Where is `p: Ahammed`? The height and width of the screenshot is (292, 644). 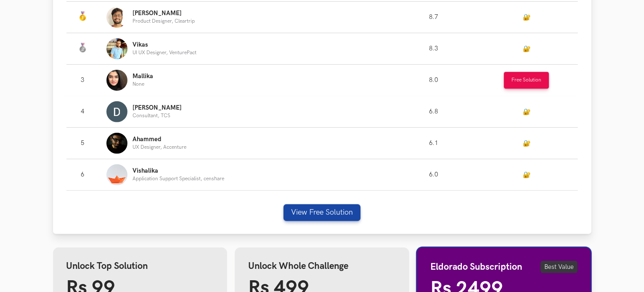 p: Ahammed is located at coordinates (159, 140).